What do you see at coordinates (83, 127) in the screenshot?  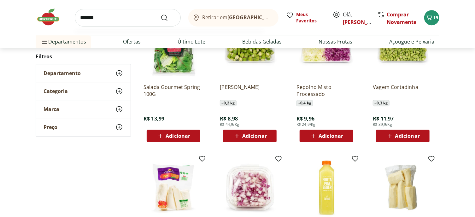 I see `button: Preço` at bounding box center [83, 127].